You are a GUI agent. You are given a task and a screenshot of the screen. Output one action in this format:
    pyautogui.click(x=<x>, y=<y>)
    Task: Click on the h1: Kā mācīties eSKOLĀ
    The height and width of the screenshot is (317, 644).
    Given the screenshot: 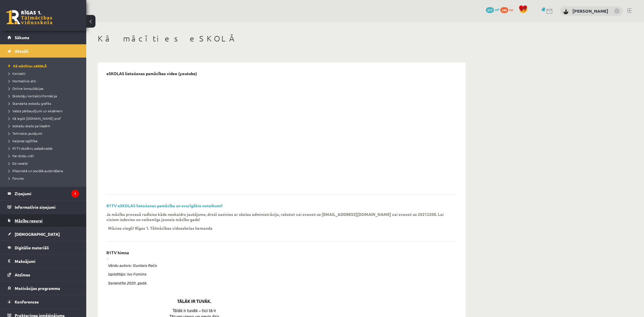 What is the action you would take?
    pyautogui.click(x=282, y=38)
    